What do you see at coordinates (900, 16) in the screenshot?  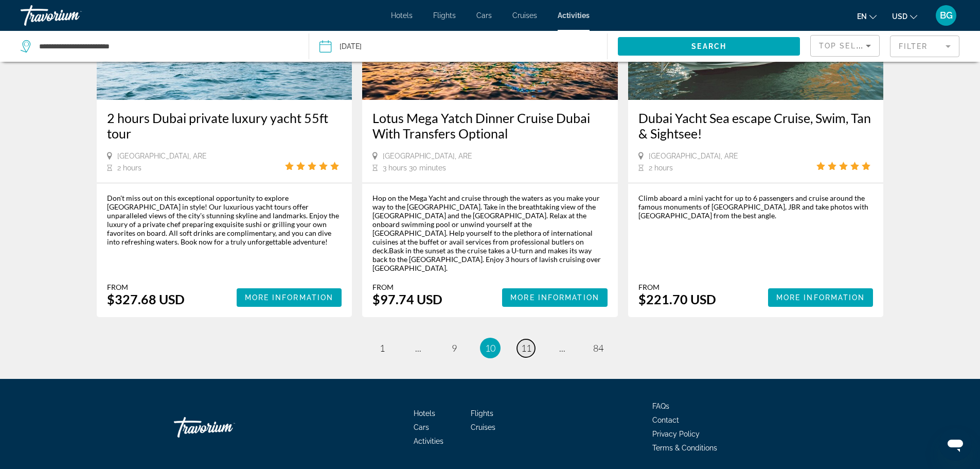 I see `span: USD` at bounding box center [900, 16].